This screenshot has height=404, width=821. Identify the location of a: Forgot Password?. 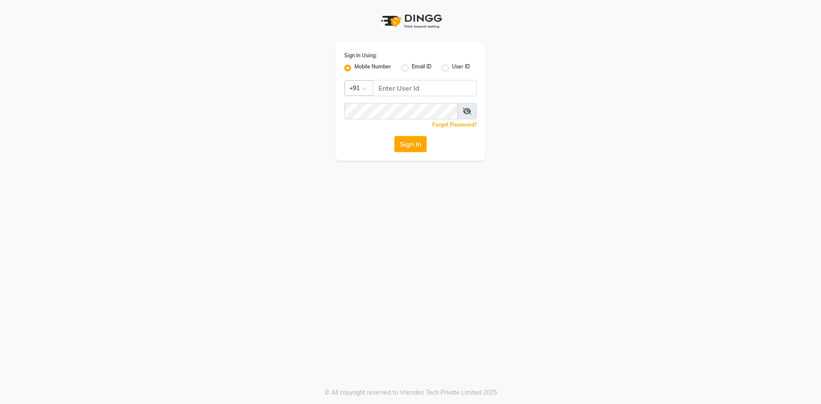
(455, 124).